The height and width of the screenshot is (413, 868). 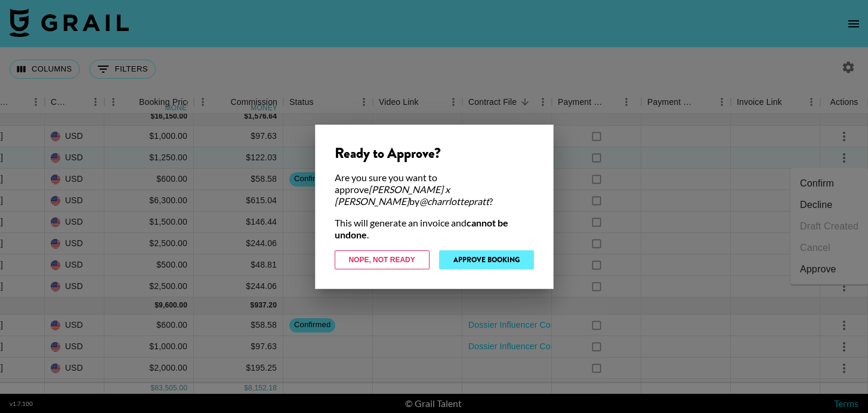 What do you see at coordinates (434, 153) in the screenshot?
I see `div: Ready to Approve?` at bounding box center [434, 153].